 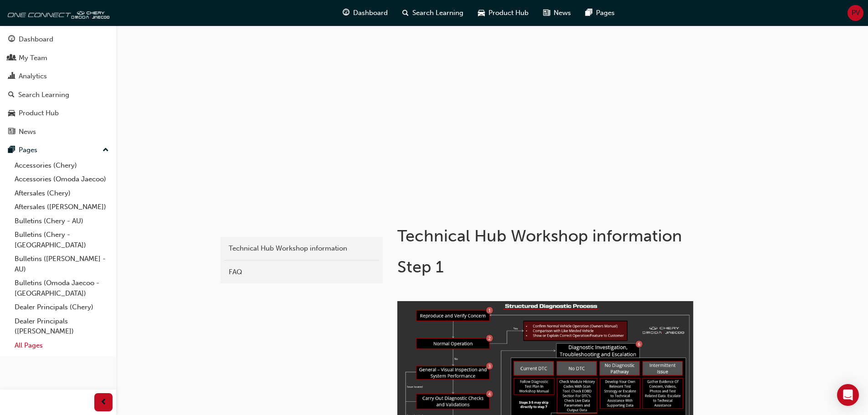 What do you see at coordinates (855, 13) in the screenshot?
I see `button: PV` at bounding box center [855, 13].